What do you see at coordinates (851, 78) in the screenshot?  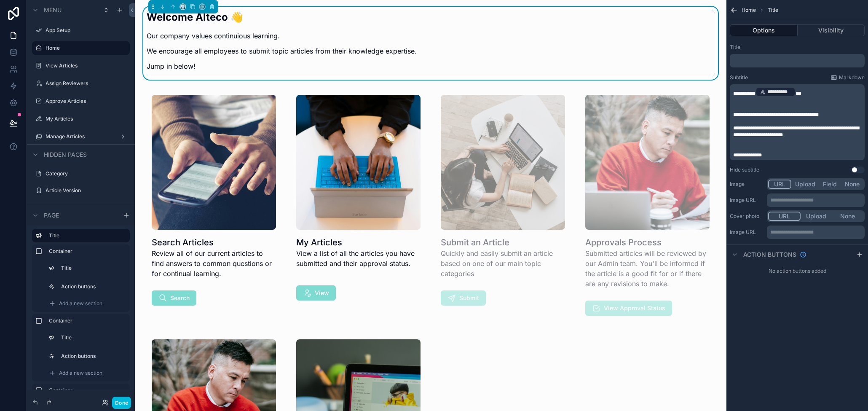 I see `span: Markdown` at bounding box center [851, 78].